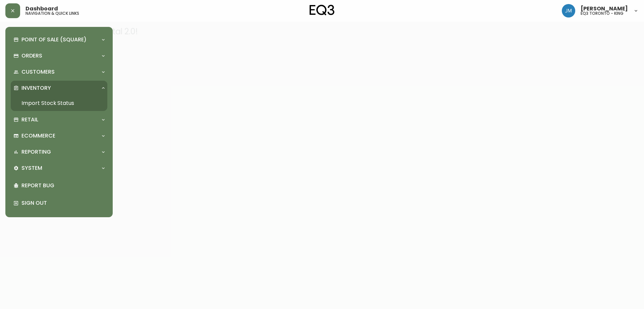 This screenshot has height=309, width=644. I want to click on a: Import Stock Status, so click(59, 103).